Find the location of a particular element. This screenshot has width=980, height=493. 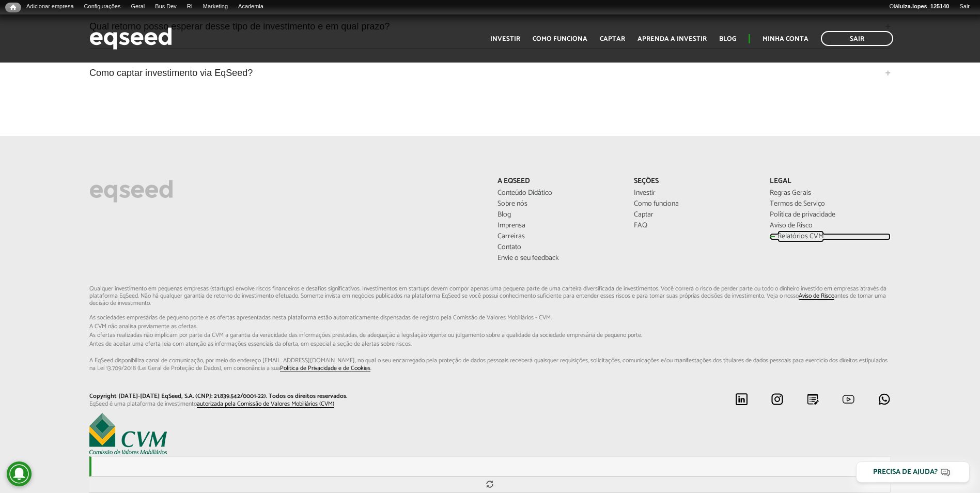

img: whatsapp.svg is located at coordinates (884, 399).